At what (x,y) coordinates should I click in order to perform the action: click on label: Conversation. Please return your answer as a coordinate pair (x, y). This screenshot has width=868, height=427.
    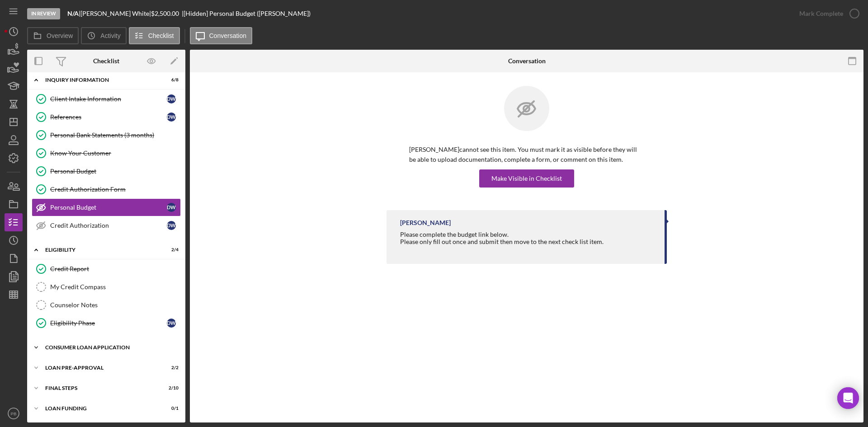
    Looking at the image, I should click on (228, 36).